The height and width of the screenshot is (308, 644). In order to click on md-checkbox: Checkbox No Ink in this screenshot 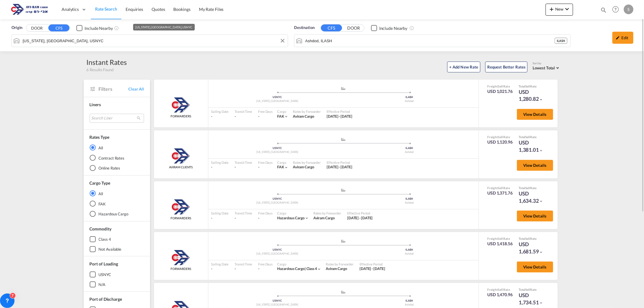, I will do `click(94, 28)`.